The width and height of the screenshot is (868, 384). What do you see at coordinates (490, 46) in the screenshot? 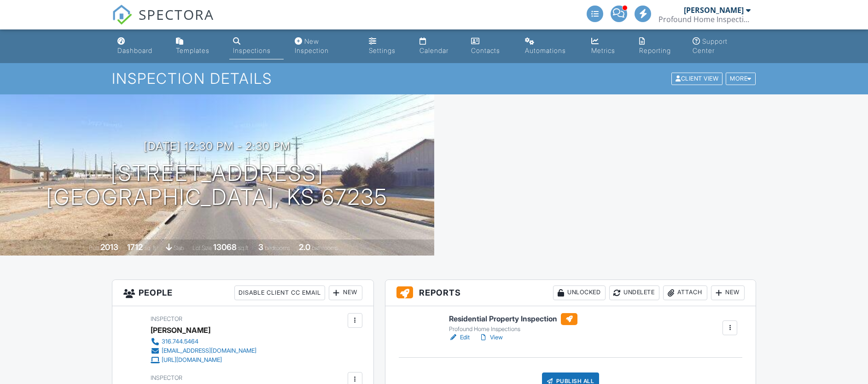
I see `a: Contacts` at bounding box center [490, 46].